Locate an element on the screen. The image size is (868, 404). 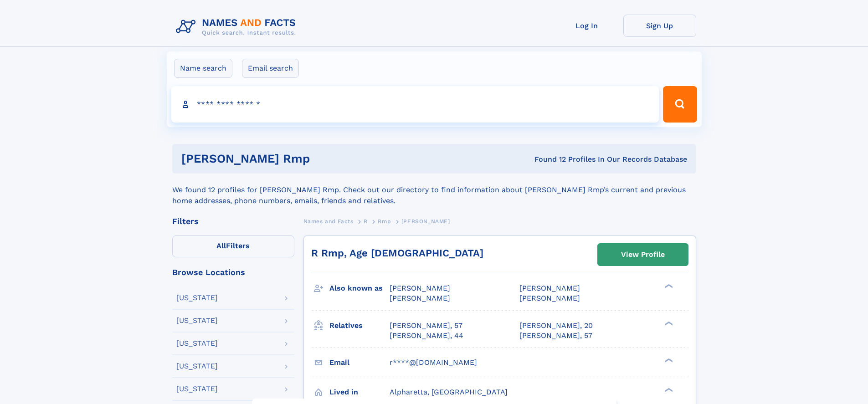
input: search input is located at coordinates (415, 105).